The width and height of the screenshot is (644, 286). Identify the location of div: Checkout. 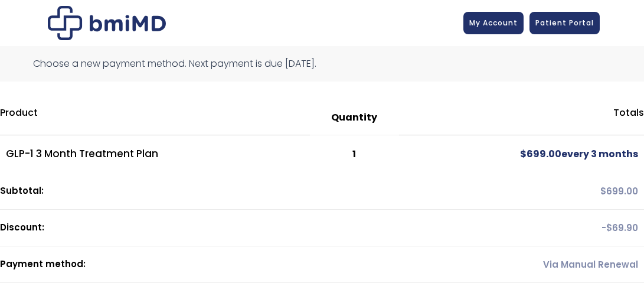
(107, 23).